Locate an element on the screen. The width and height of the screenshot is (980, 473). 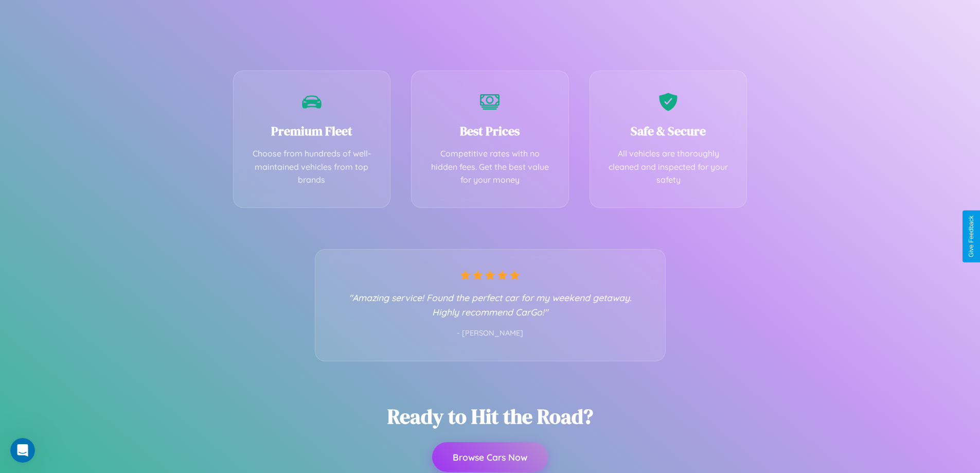
p: Choose from hundreds of well-maintained vehicles from top brands is located at coordinates (312, 167).